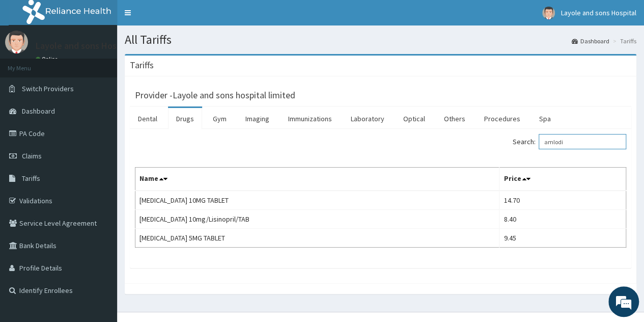 This screenshot has width=644, height=322. I want to click on label: Search:, so click(569, 141).